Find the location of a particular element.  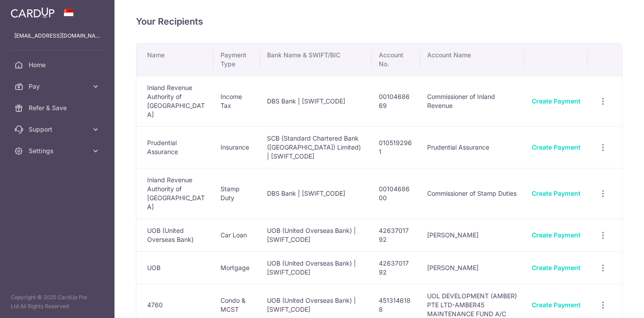

td: Commissioner of Inland Revenue is located at coordinates (473, 100).